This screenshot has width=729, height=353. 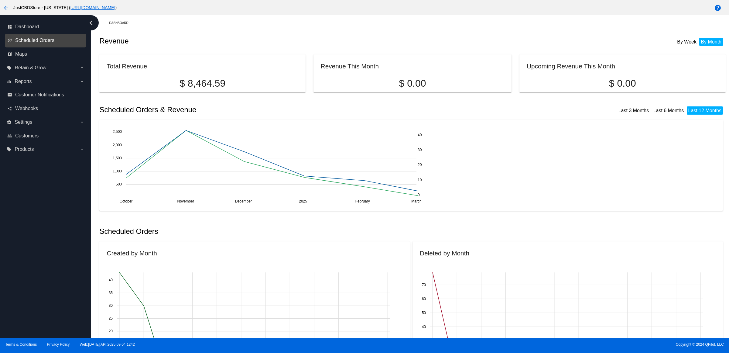 What do you see at coordinates (417, 201) in the screenshot?
I see `text: March` at bounding box center [417, 201].